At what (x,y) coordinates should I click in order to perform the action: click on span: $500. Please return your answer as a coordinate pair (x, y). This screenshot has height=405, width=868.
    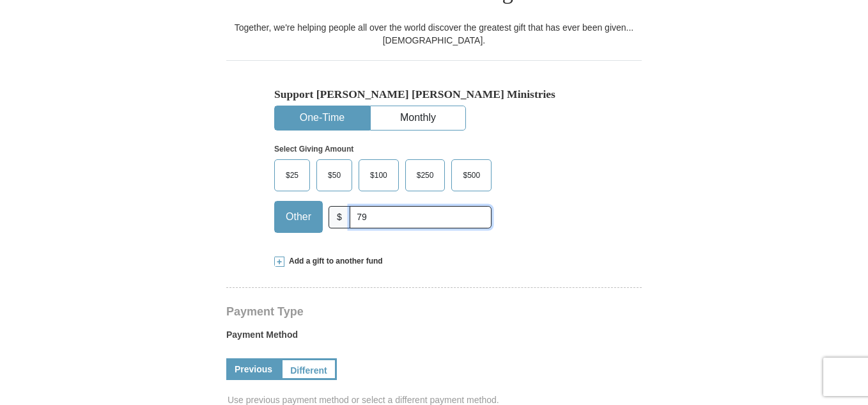
    Looking at the image, I should click on (471, 175).